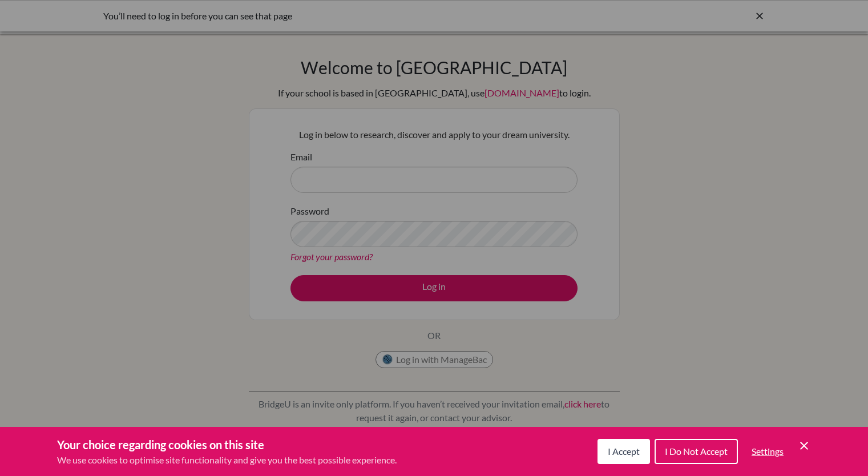 The height and width of the screenshot is (476, 868). What do you see at coordinates (624, 451) in the screenshot?
I see `button: I Accept` at bounding box center [624, 451].